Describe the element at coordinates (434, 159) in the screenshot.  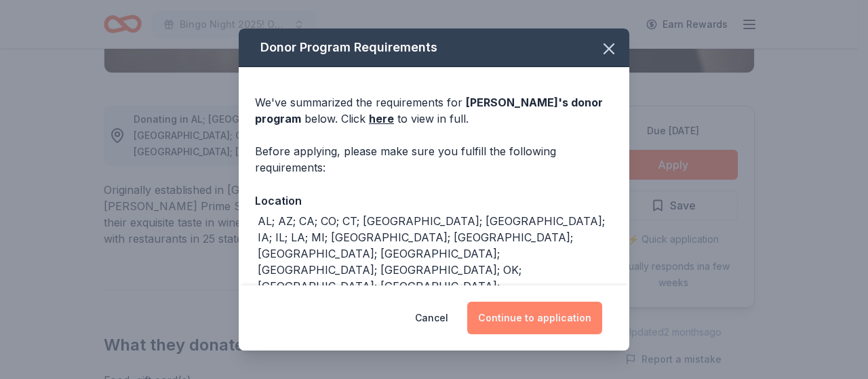
I see `div: Before applying, please make sure you fulfill the following requirements:` at that location.